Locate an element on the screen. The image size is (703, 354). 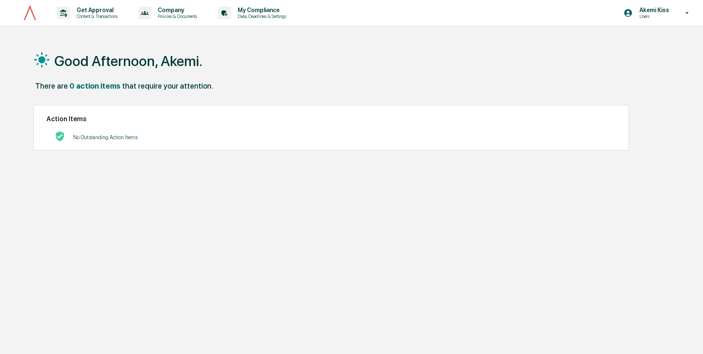
h1: Good Afternoon, Akemi. is located at coordinates (128, 61).